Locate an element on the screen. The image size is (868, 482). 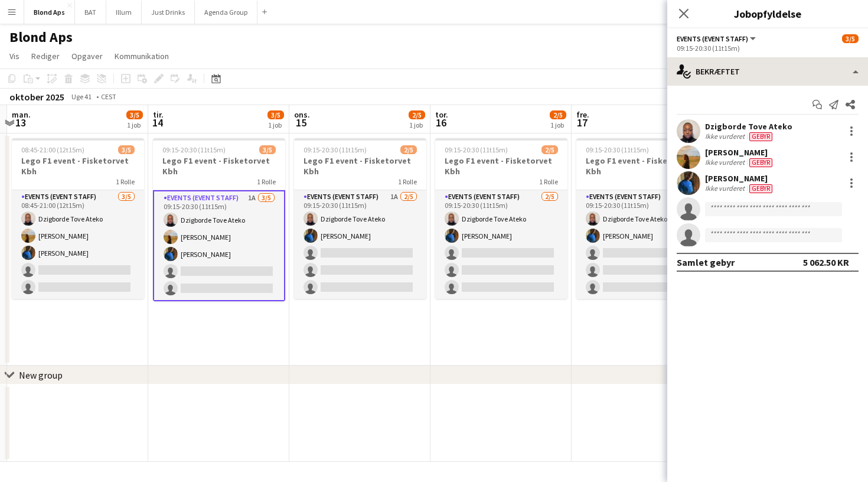
a: Opgaver is located at coordinates (87, 56).